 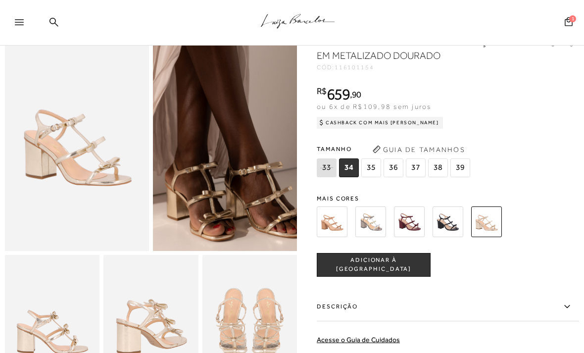 I want to click on span: Tamanho, so click(x=395, y=149).